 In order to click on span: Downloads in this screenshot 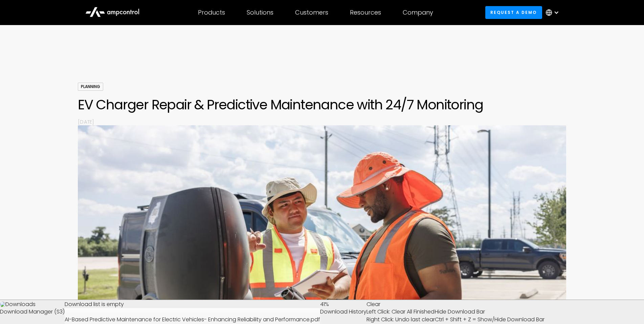, I will do `click(21, 304)`.